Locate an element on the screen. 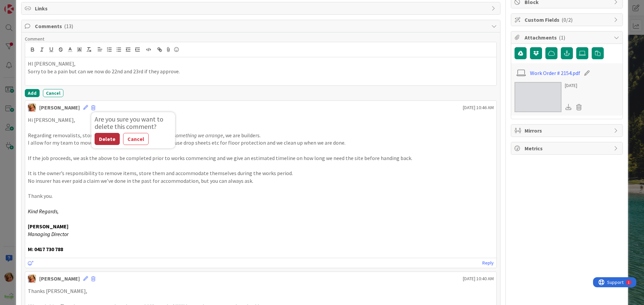 This screenshot has width=644, height=305. button: Delete is located at coordinates (107, 139).